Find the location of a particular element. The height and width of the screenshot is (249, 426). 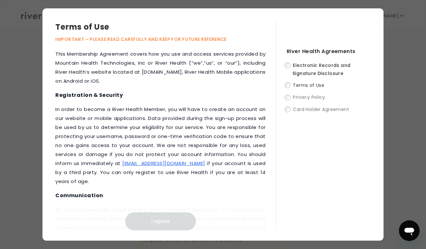

button: I agree is located at coordinates (160, 221).